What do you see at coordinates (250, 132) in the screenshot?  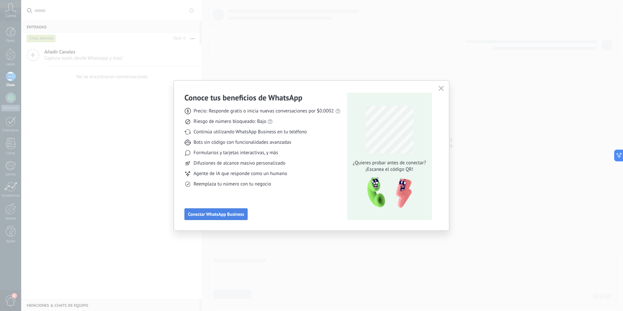 I see `span: Continúa utilizando WhatsApp Business en tu teléfono` at bounding box center [250, 132].